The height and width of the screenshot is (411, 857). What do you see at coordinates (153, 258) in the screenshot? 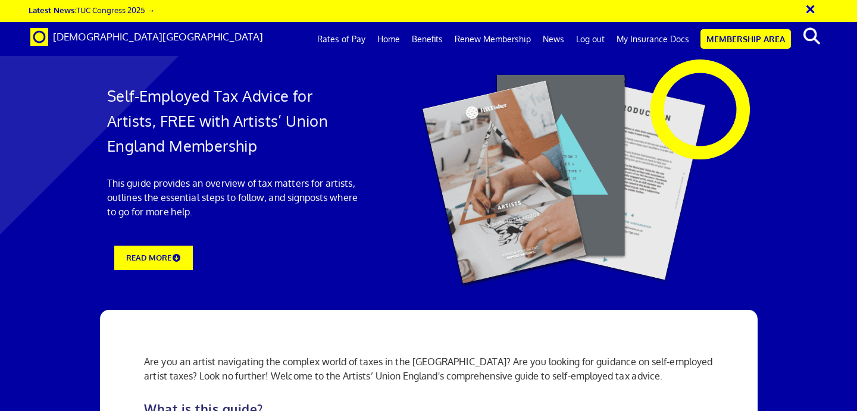
I see `a: READ MORE` at bounding box center [153, 258].